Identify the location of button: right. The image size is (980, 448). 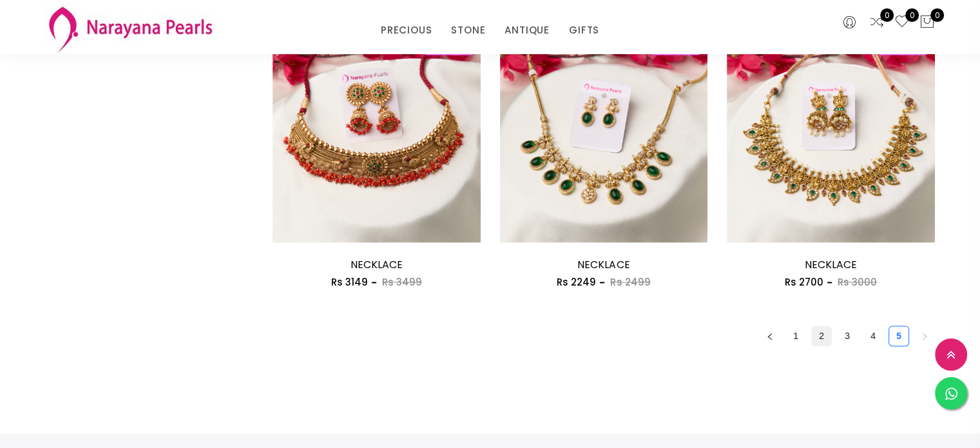
(925, 336).